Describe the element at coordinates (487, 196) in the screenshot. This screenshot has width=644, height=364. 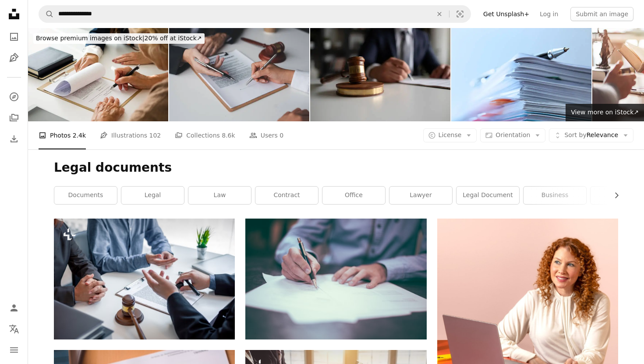
I see `a: legal document` at that location.